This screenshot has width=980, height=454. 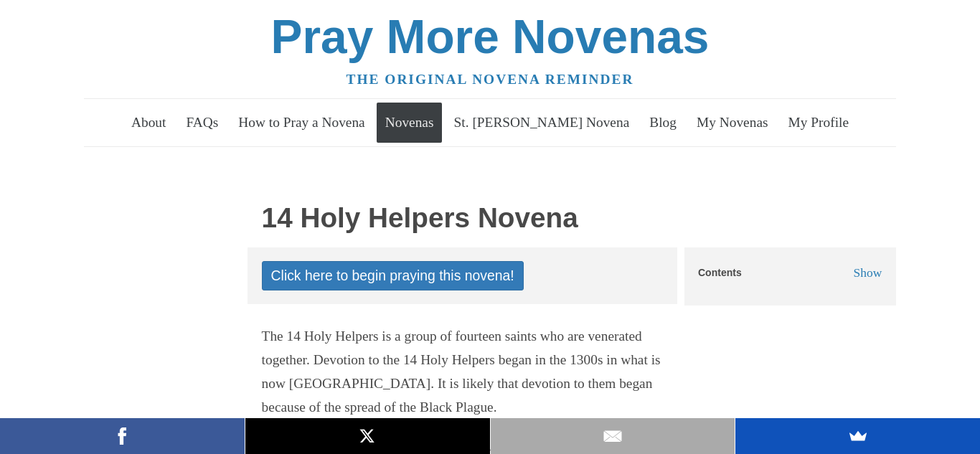 I want to click on img: SumoMe, so click(x=858, y=437).